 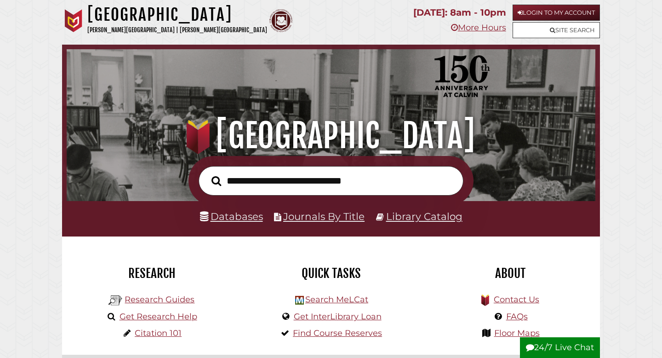 What do you see at coordinates (74, 21) in the screenshot?
I see `img: Calvin University` at bounding box center [74, 21].